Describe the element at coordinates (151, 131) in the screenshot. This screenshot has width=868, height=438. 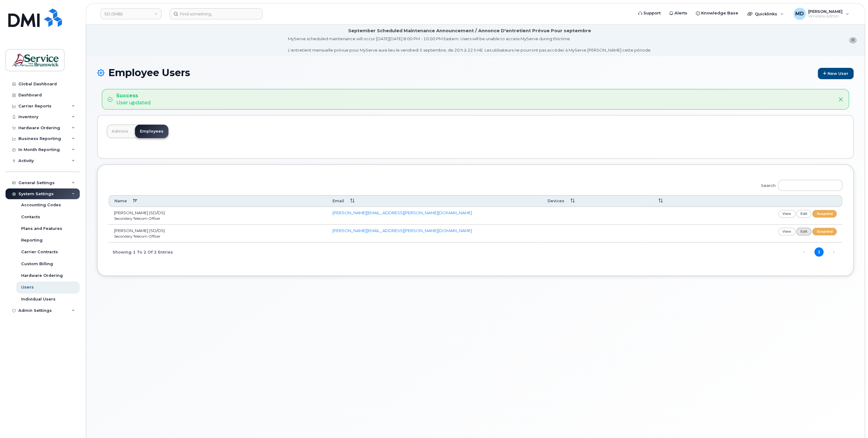
I see `a: Employees` at that location.